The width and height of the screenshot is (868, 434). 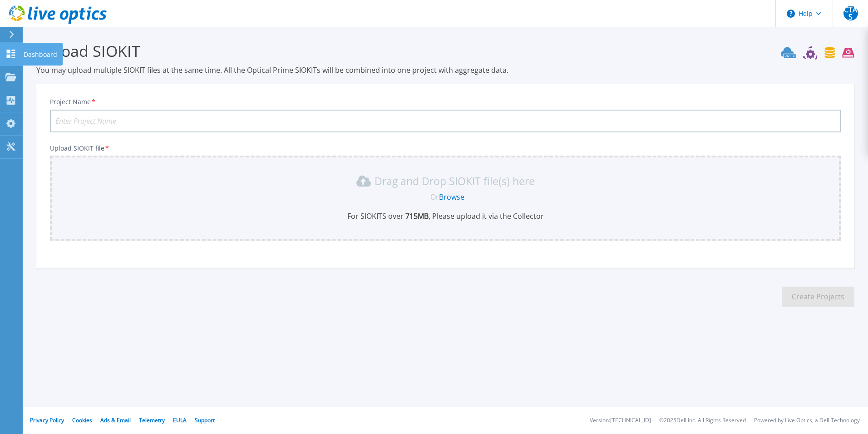 What do you see at coordinates (445, 148) in the screenshot?
I see `p: Upload SIOKIT file` at bounding box center [445, 148].